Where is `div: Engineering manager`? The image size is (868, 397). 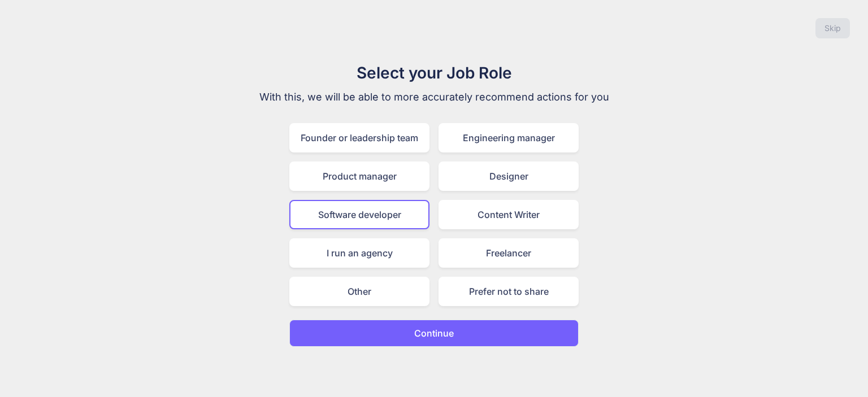
div: Engineering manager is located at coordinates (509, 138).